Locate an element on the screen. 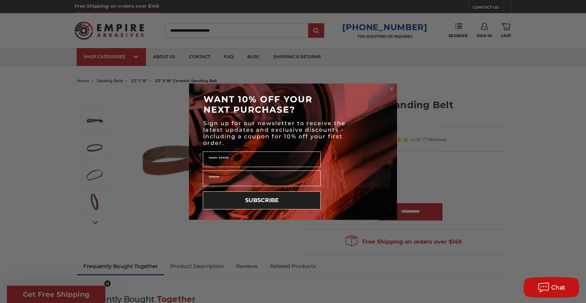 The image size is (586, 303). span: WANT 10% OFF YOUR NEXT PURCHASE? is located at coordinates (258, 104).